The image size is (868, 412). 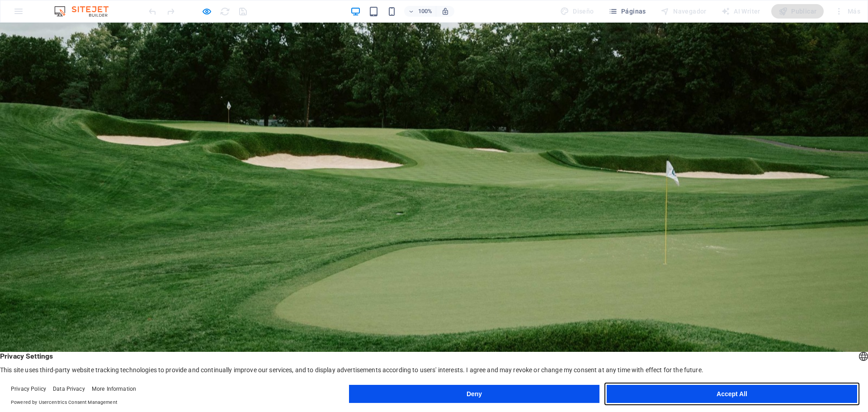 What do you see at coordinates (86, 11) in the screenshot?
I see `img: Editor Logo` at bounding box center [86, 11].